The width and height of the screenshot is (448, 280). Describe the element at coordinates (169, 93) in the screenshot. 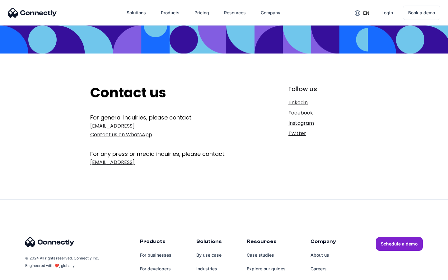

I see `h2: Contact us` at that location.